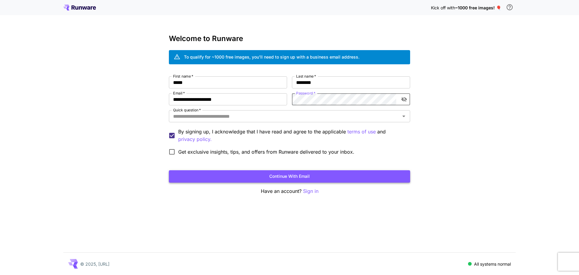 The height and width of the screenshot is (275, 579). I want to click on h3: Welcome to Runware, so click(289, 39).